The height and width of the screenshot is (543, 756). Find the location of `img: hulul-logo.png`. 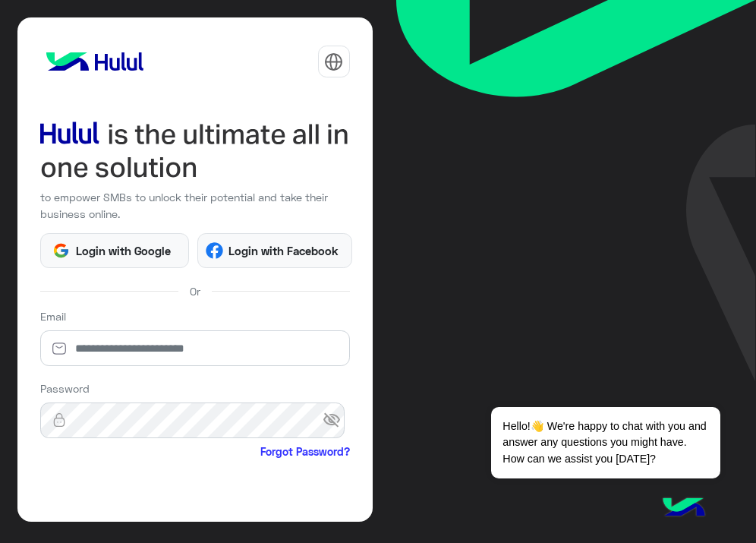

img: hulul-logo.png is located at coordinates (684, 509).